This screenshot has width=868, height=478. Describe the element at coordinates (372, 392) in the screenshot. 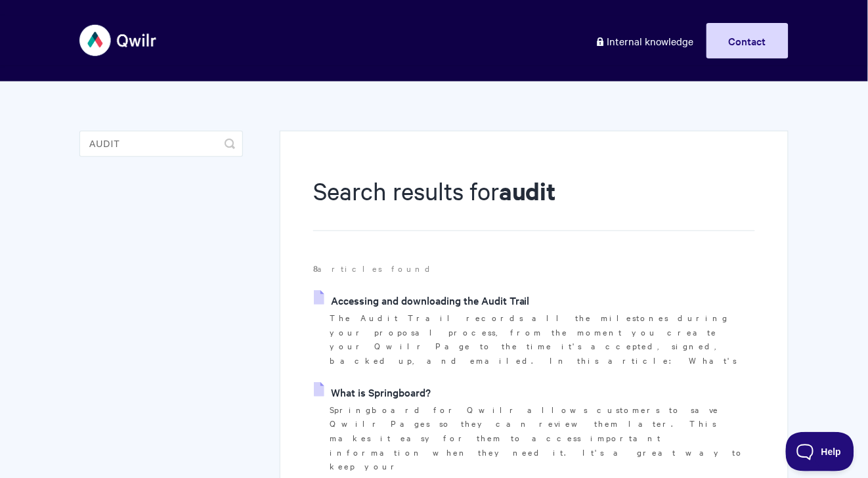

I see `a: What is Springboard?` at that location.